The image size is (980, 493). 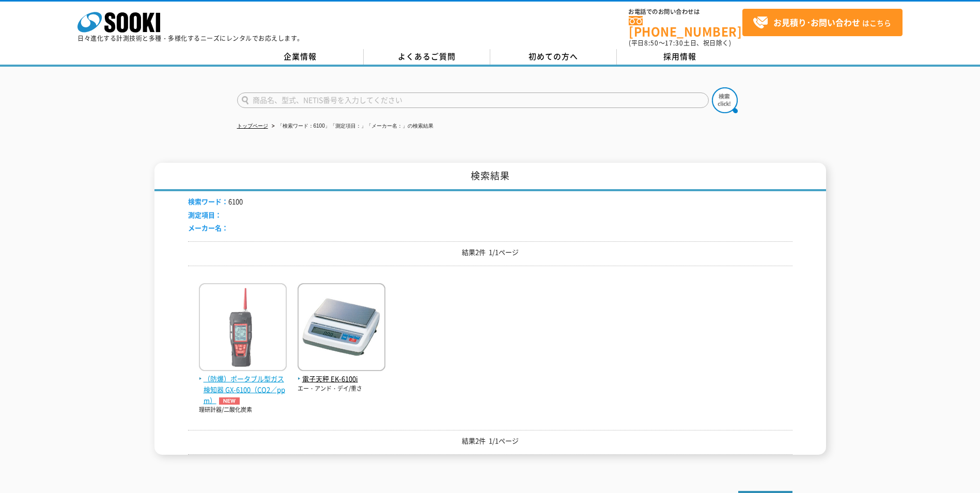 I want to click on span: お電話でのお問い合わせは, so click(x=686, y=12).